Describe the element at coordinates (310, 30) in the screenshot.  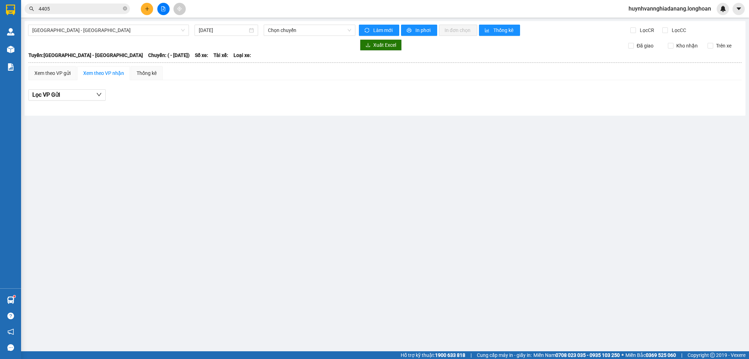
I see `span: Chọn chuyến` at that location.